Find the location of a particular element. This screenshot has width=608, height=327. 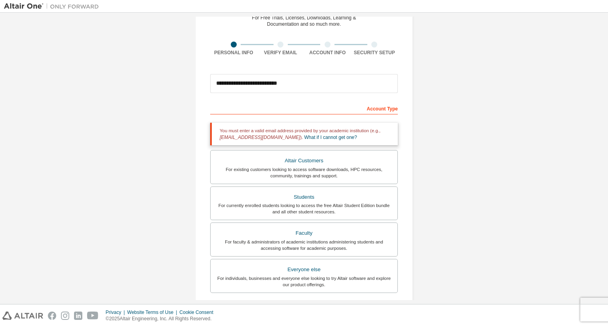

img: instagram.svg is located at coordinates (65, 315).